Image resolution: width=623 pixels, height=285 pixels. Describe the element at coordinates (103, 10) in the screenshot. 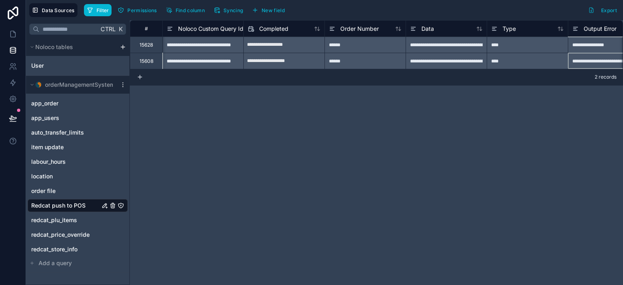

I see `span: Filter` at that location.